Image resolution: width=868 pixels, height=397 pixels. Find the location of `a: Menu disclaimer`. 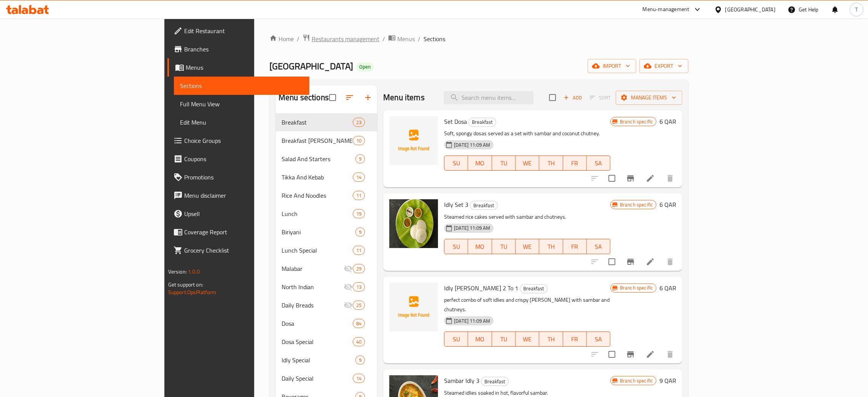

a: Menu disclaimer is located at coordinates (238, 195).